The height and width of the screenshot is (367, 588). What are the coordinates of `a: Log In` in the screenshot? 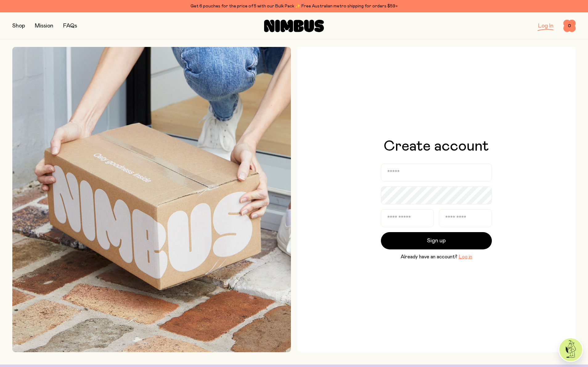 It's located at (546, 26).